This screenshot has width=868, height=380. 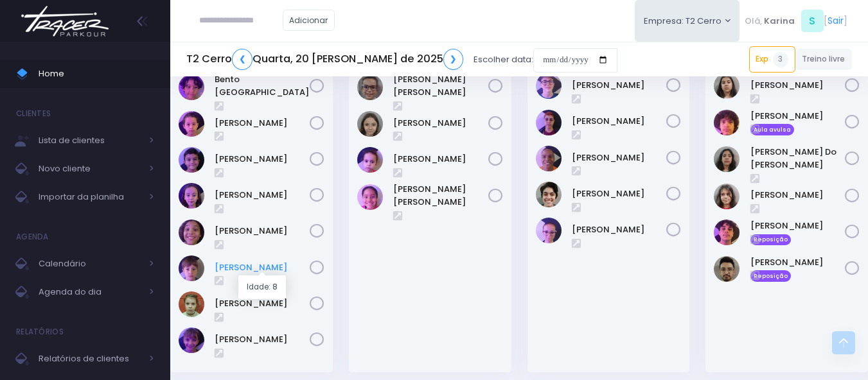 What do you see at coordinates (370, 160) in the screenshot?
I see `img: Nicole Laurentino` at bounding box center [370, 160].